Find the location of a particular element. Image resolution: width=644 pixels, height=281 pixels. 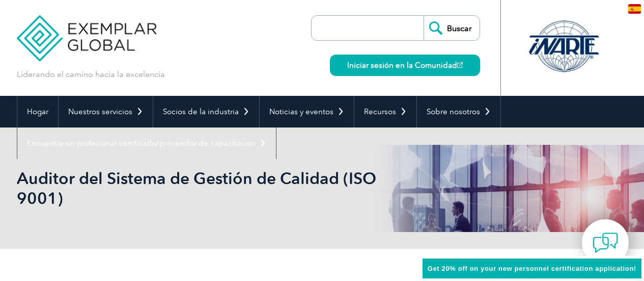

font: Recursos is located at coordinates (380, 111).